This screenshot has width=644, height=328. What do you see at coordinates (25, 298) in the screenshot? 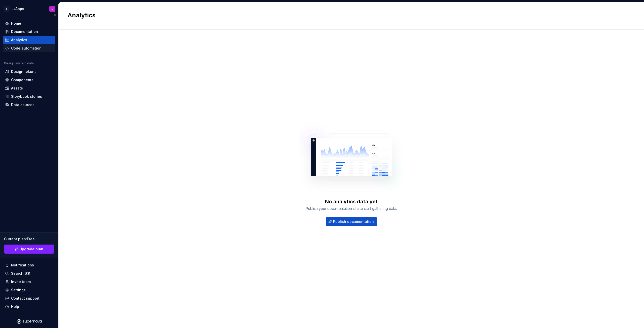
I see `div: Contact support` at bounding box center [25, 298].